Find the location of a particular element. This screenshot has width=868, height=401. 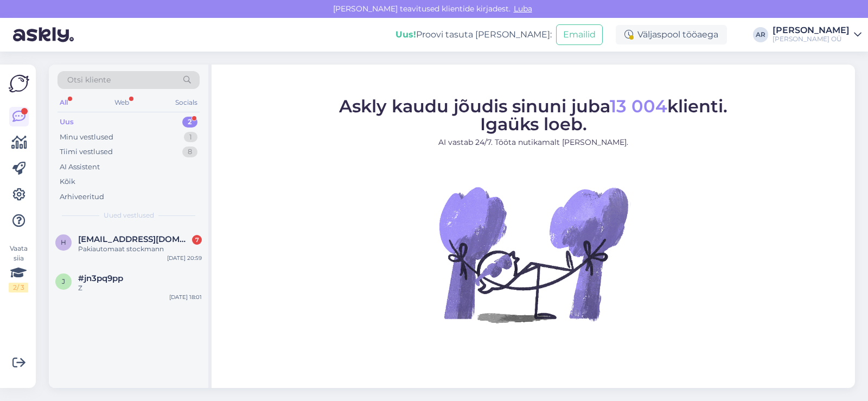

div: Pakiautomaat stockmann is located at coordinates (140, 249).